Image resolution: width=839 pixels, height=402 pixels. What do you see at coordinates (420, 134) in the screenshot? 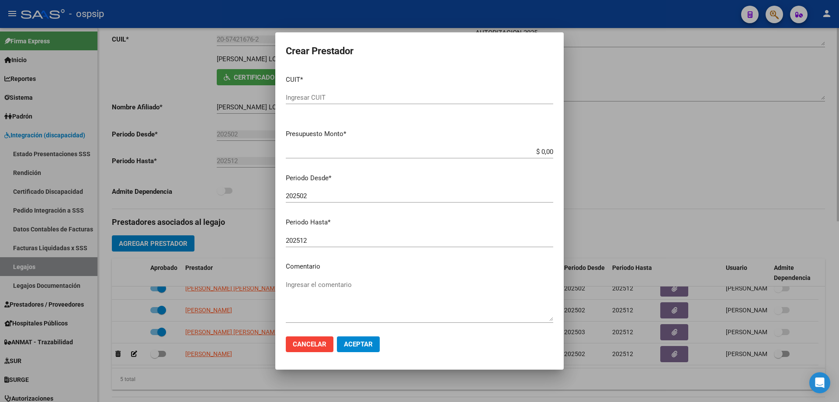
I see `p: Presupuesto Monto` at bounding box center [420, 134].